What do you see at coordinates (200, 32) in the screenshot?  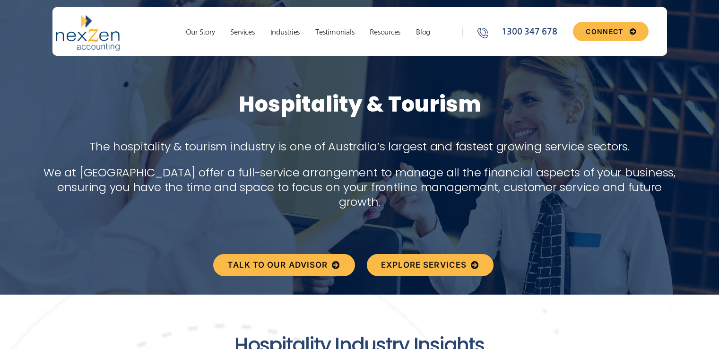 I see `a: Our Story` at bounding box center [200, 32].